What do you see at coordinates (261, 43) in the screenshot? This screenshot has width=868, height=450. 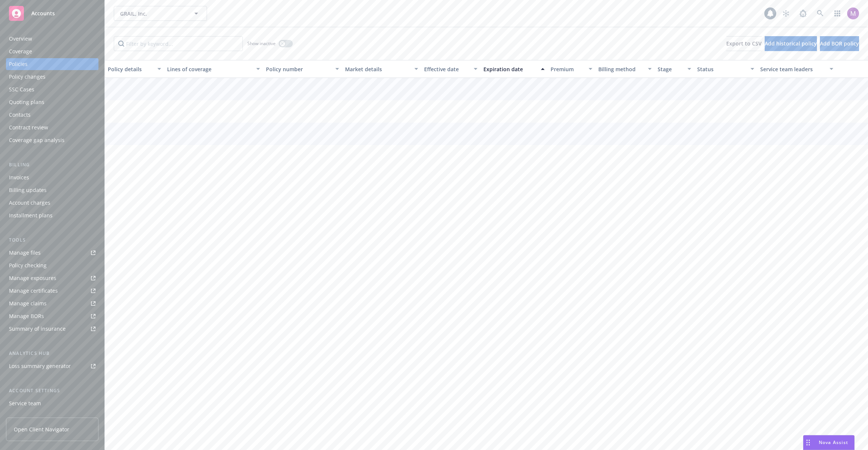 I see `span: Show inactive` at bounding box center [261, 43].